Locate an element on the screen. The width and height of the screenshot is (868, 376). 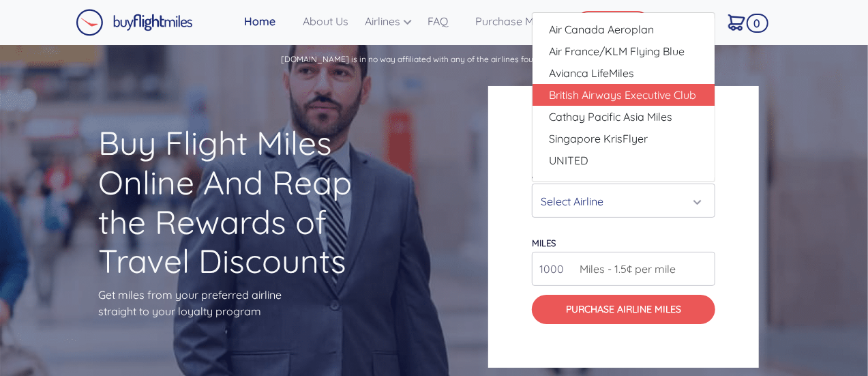
a: Buy Flight Miles Logo is located at coordinates (134, 23).